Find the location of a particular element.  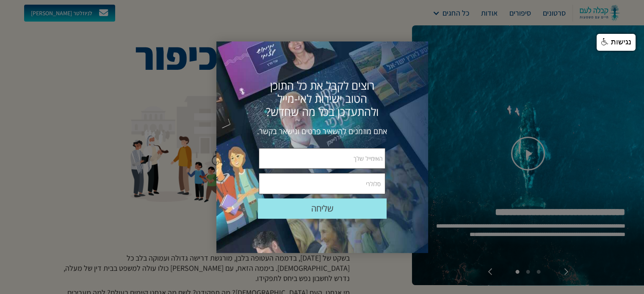

span: אתם מוזמנים להשאיר פרטים ונישאר בקשר. is located at coordinates (322, 131).